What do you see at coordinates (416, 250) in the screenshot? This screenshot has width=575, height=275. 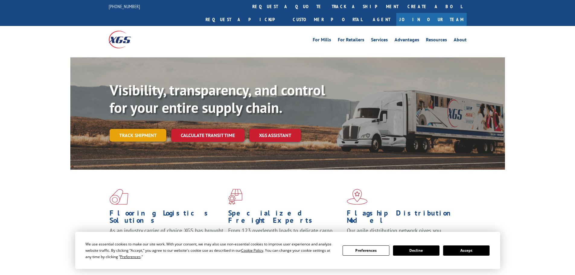 I see `button: Decline` at bounding box center [416, 250].